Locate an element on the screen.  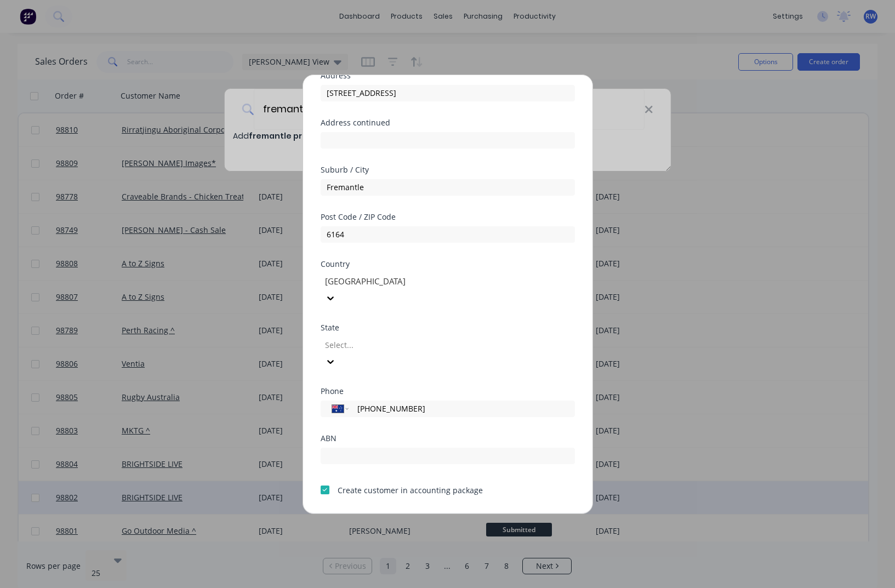
div: Suburb / City is located at coordinates (448, 170).